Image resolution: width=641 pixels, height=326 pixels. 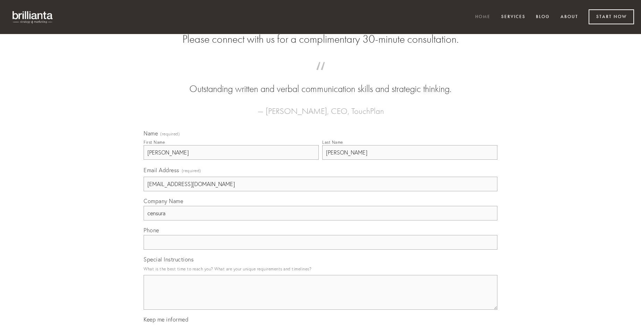 I want to click on div: First Name, so click(x=154, y=142).